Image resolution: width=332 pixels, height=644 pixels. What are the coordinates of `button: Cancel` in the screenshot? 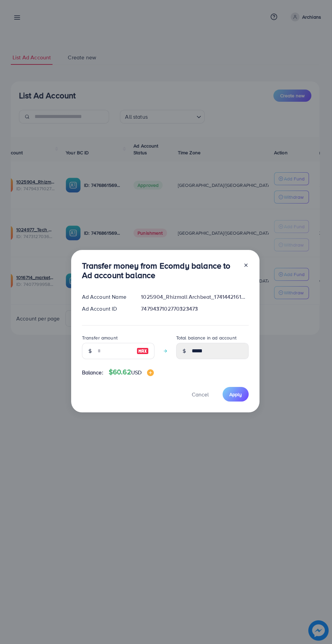 It's located at (200, 394).